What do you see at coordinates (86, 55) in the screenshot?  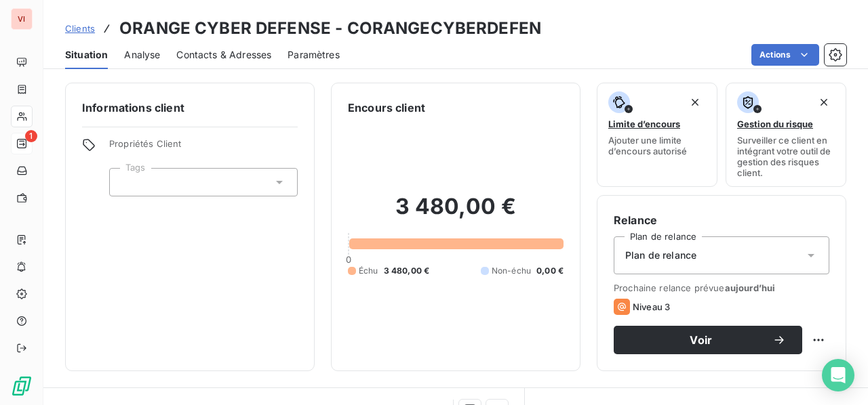 I see `span: Situation` at bounding box center [86, 55].